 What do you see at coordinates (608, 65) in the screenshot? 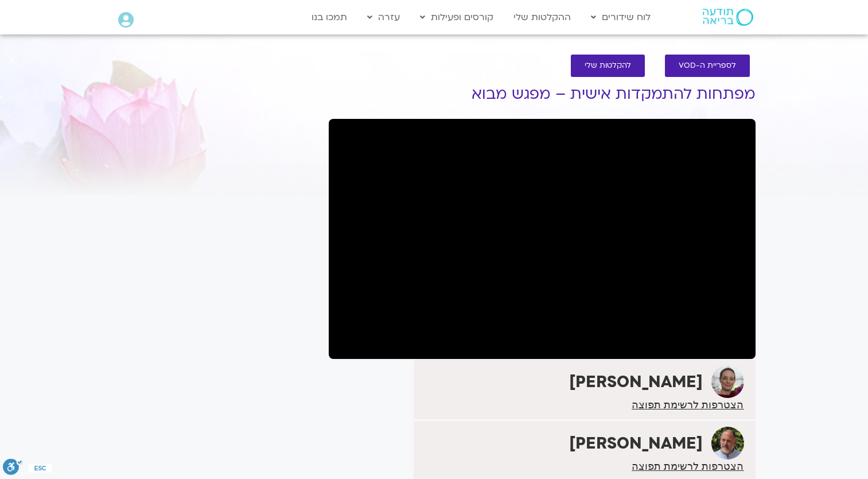
I see `span: להקלטות שלי` at bounding box center [608, 65].